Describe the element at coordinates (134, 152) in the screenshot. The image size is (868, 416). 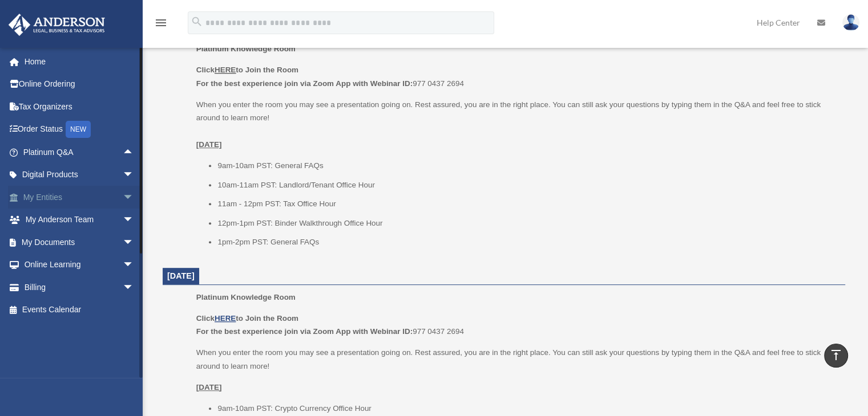
I see `span: arrow_drop_up` at that location.